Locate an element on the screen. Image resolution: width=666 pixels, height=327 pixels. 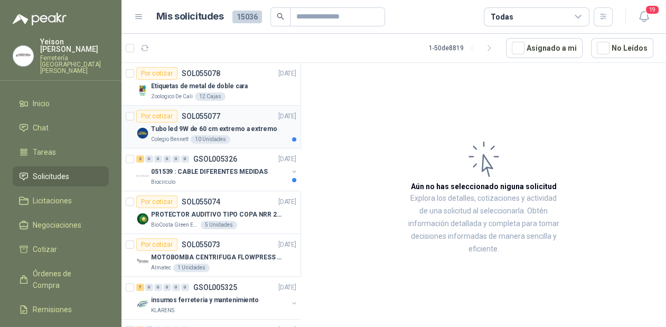
a: Cotizar is located at coordinates (61, 249).